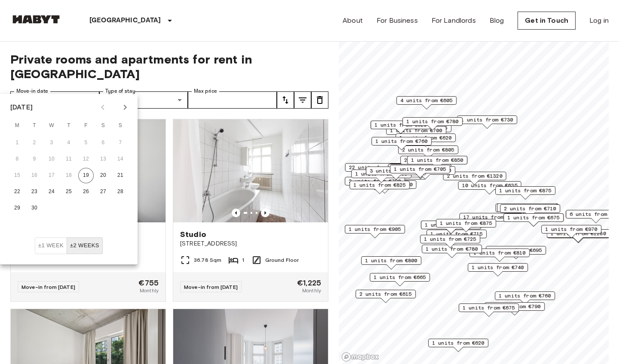  What do you see at coordinates (103, 176) in the screenshot?
I see `button: 20` at bounding box center [103, 176].